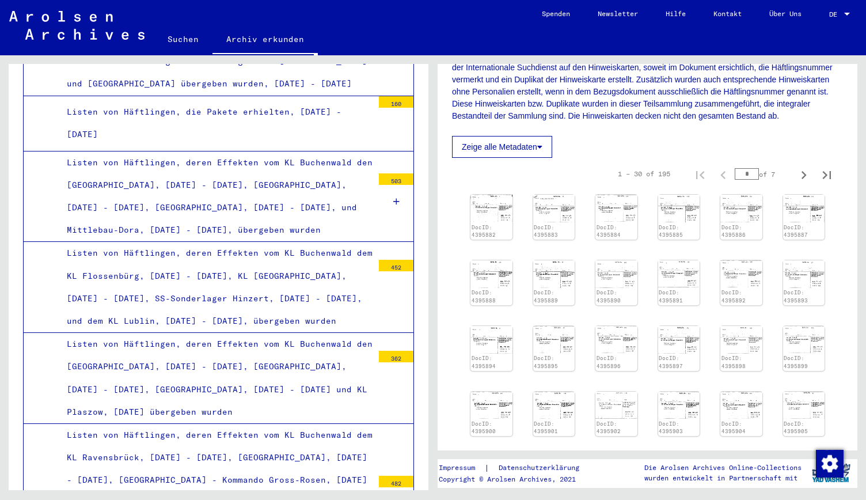  What do you see at coordinates (516, 479) in the screenshot?
I see `p: Copyright © Arolsen Archives, 2021` at bounding box center [516, 479].